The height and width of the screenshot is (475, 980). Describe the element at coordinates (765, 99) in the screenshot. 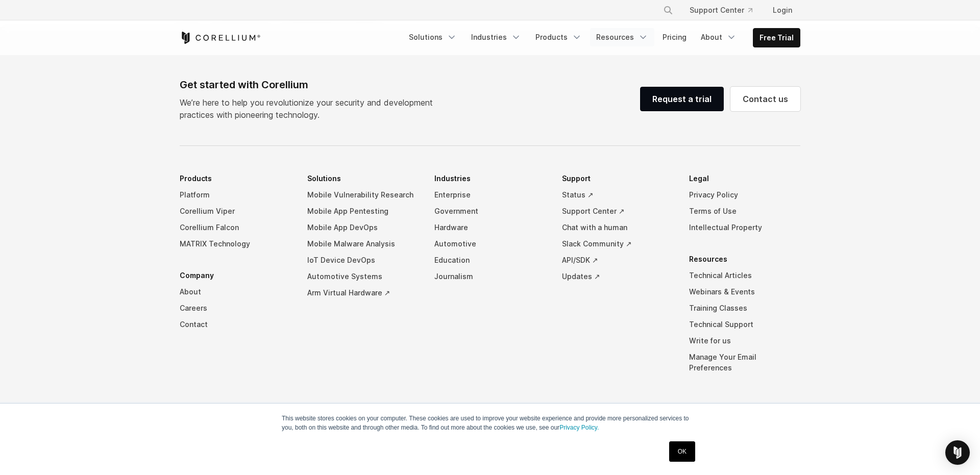

I see `a: Contact us` at that location.